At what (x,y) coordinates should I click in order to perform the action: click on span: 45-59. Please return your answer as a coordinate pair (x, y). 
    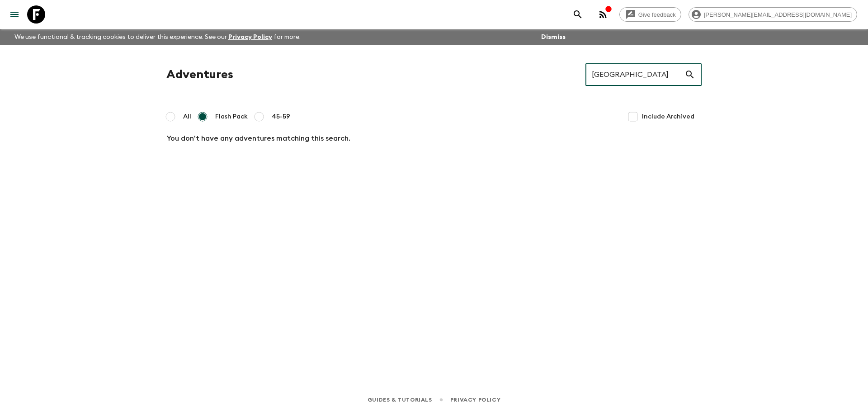
    Looking at the image, I should click on (281, 117).